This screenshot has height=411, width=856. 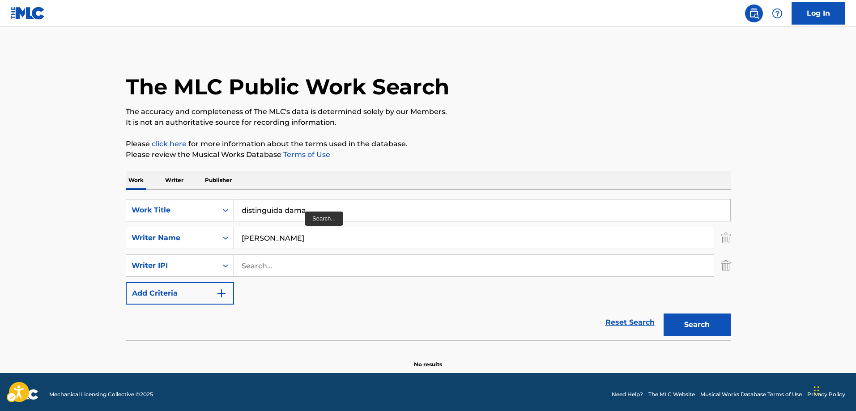 I want to click on img: help, so click(x=777, y=13).